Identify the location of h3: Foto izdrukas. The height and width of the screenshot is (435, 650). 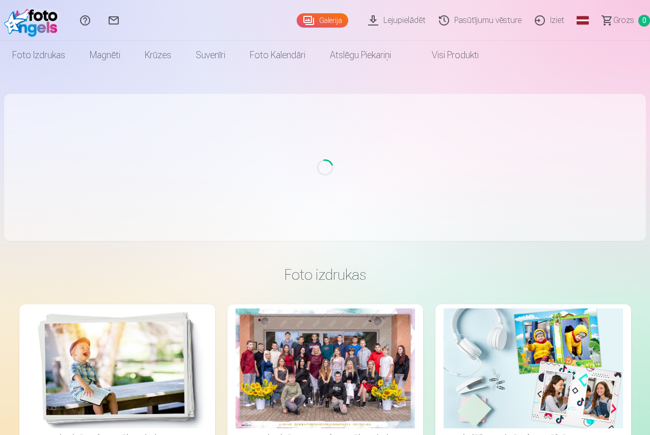
(325, 274).